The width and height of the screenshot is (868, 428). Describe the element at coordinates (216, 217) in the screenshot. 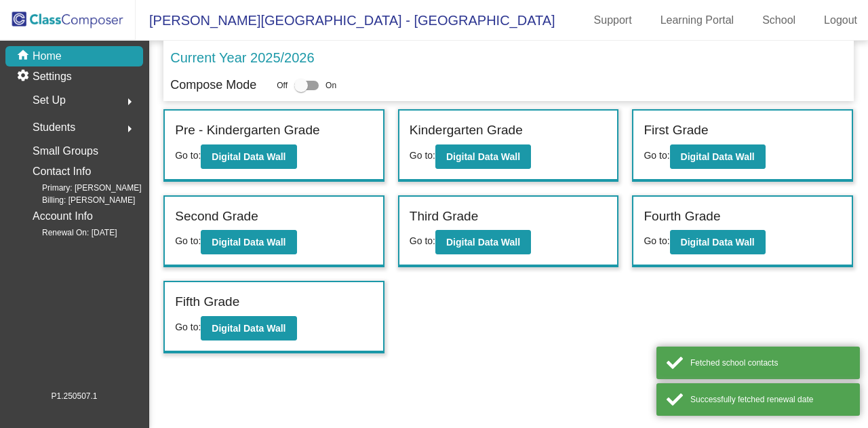

I see `label: Second Grade` at that location.